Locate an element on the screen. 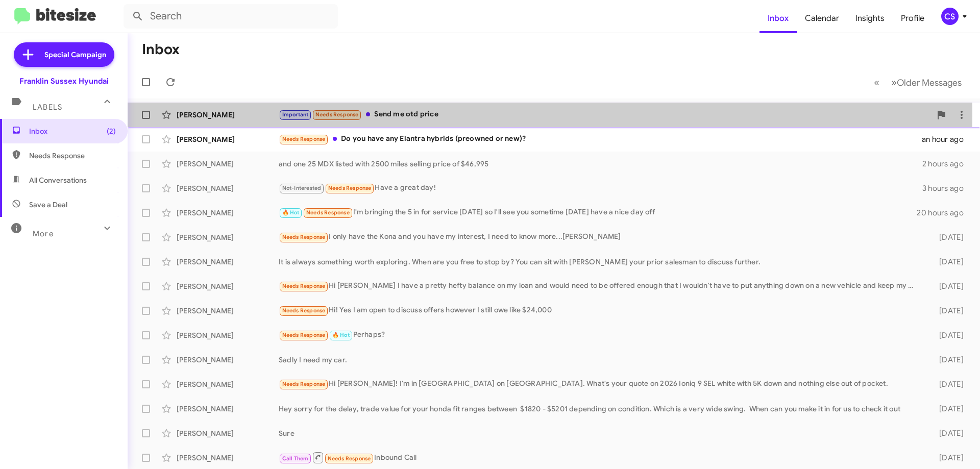 The height and width of the screenshot is (469, 980). div: Franklin Sussex Hyundai is located at coordinates (64, 81).